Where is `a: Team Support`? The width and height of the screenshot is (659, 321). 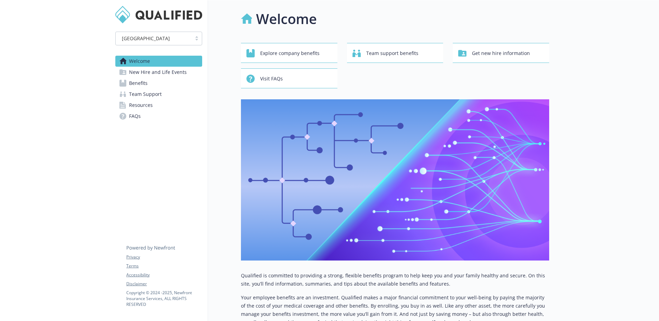 a: Team Support is located at coordinates (159, 94).